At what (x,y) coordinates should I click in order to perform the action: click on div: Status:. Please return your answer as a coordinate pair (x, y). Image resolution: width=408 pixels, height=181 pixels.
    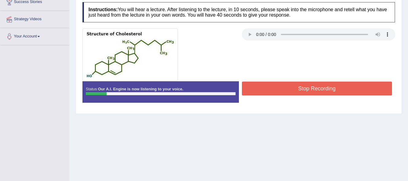
    Looking at the image, I should click on (160, 92).